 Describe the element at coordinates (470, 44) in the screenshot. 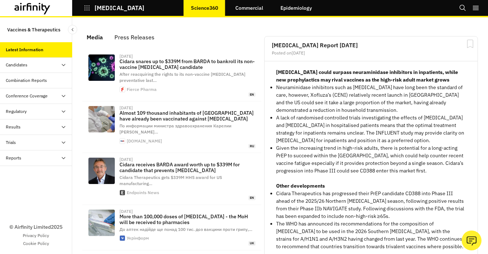

I see `svg: Bookmark Report` at that location.